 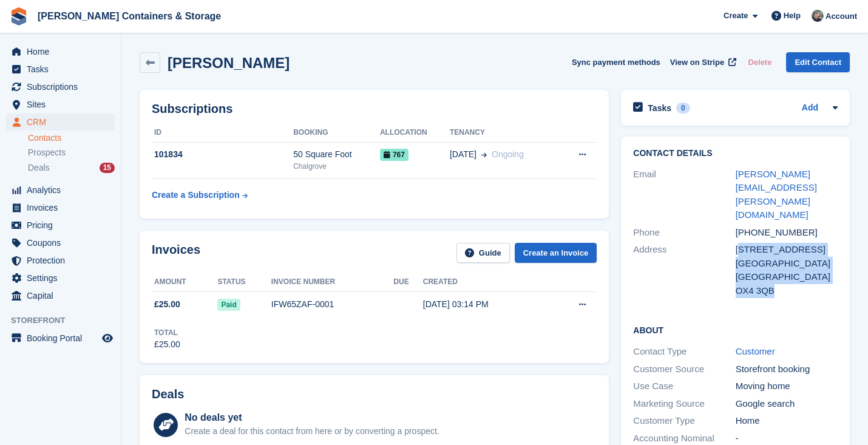 I want to click on h2: About, so click(x=735, y=330).